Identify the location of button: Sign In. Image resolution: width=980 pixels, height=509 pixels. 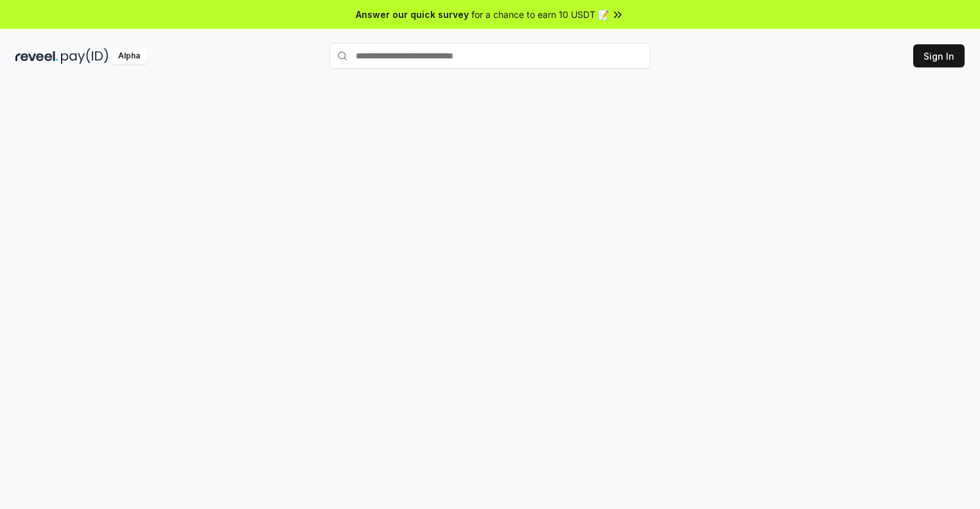
(939, 56).